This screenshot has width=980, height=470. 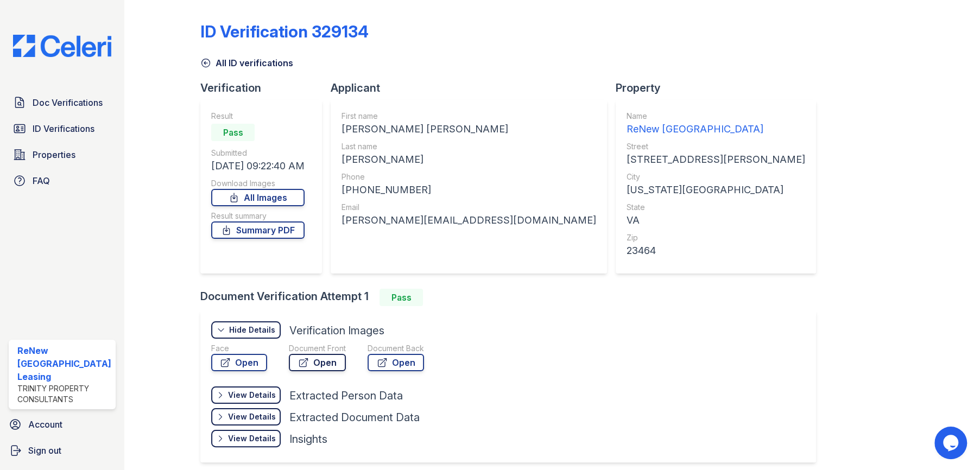 I want to click on div: Zip, so click(x=716, y=238).